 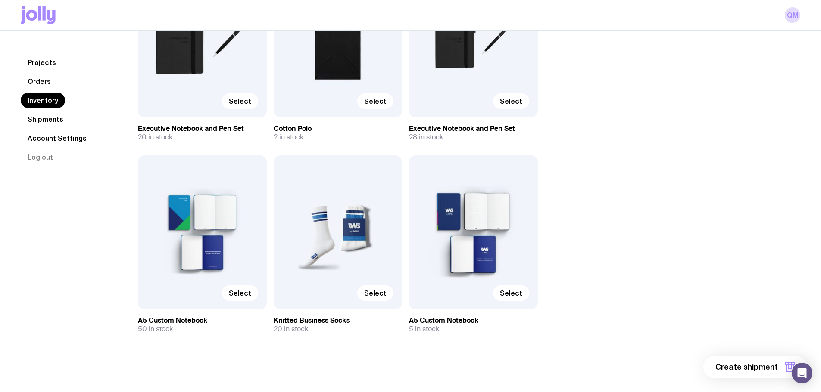 I want to click on a: Shipments, so click(x=45, y=119).